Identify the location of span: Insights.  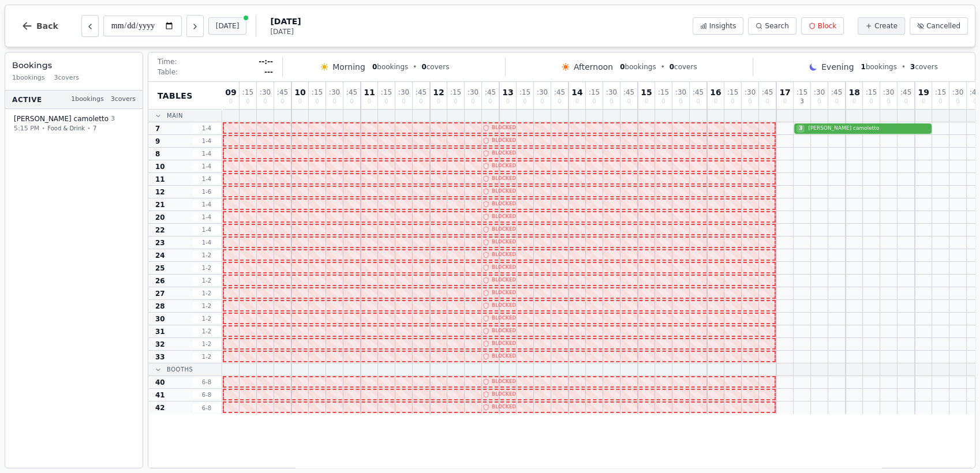
(723, 26).